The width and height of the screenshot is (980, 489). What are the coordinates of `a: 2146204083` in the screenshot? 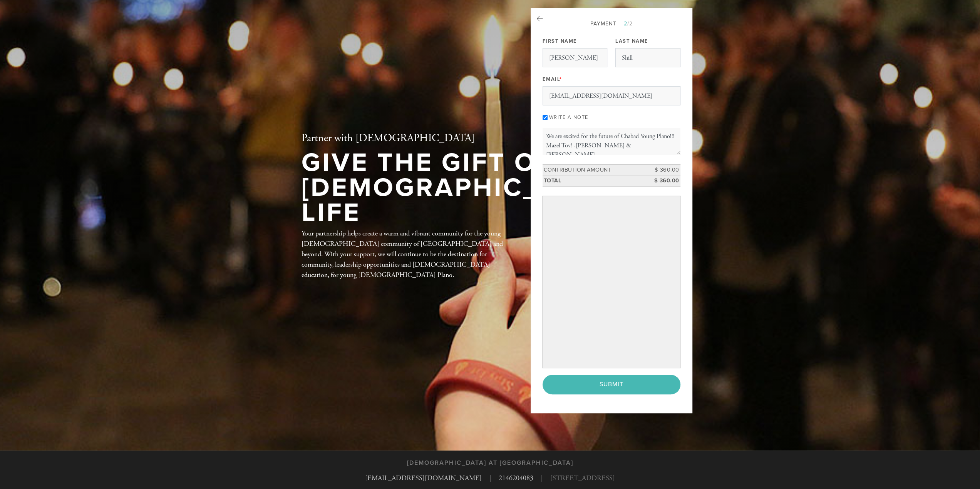 It's located at (516, 478).